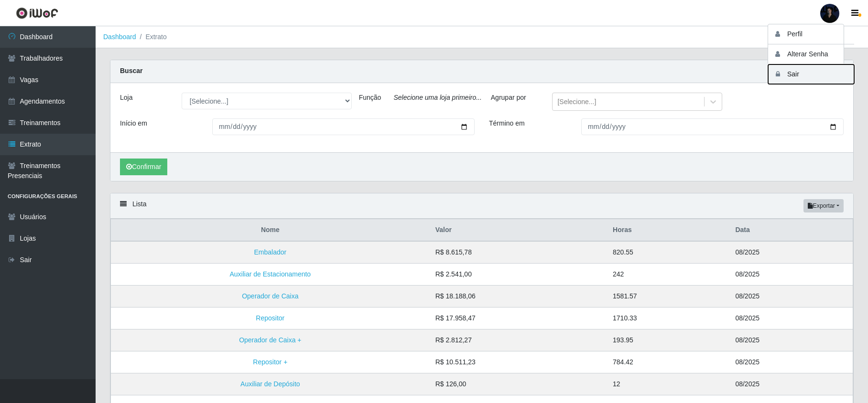  What do you see at coordinates (668, 384) in the screenshot?
I see `td: 12` at bounding box center [668, 384].